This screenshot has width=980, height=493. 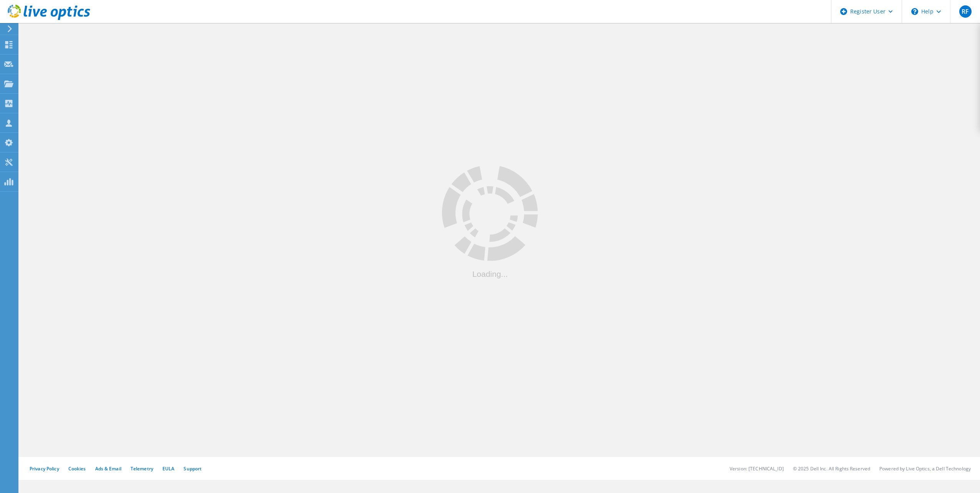 I want to click on li: © 2025 Dell Inc. All Rights Reserved, so click(x=832, y=469).